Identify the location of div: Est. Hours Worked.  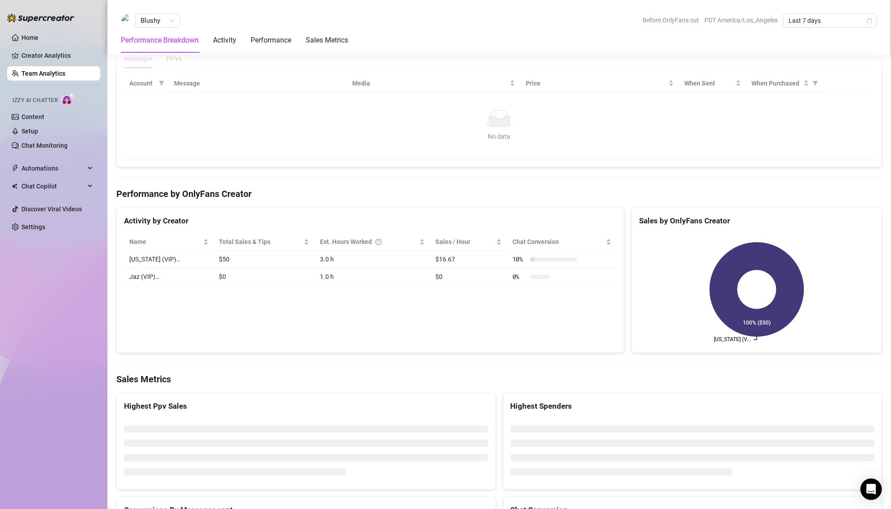
(369, 242).